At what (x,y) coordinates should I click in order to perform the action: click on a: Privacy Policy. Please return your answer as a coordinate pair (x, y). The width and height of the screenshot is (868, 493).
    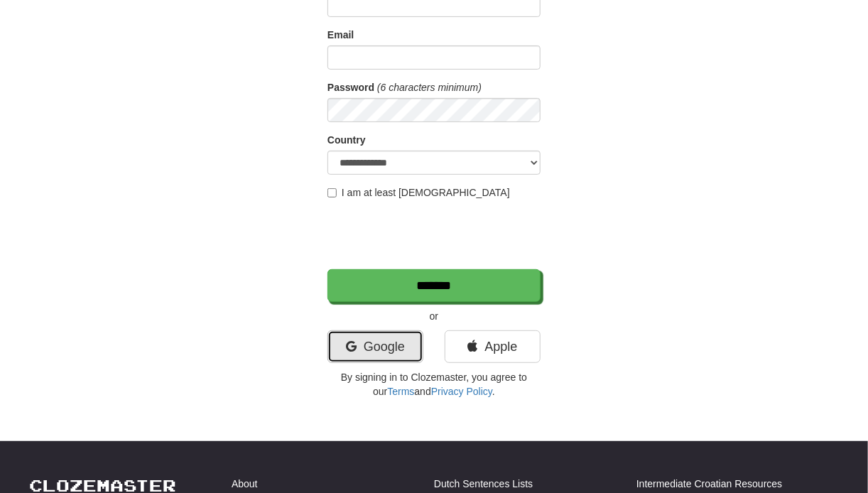
    Looking at the image, I should click on (462, 391).